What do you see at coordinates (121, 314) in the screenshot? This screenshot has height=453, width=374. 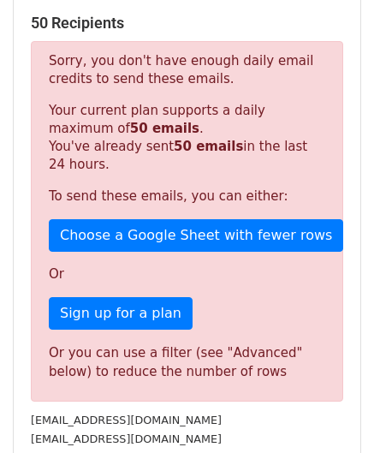 I see `a: Sign up for a plan` at bounding box center [121, 314].